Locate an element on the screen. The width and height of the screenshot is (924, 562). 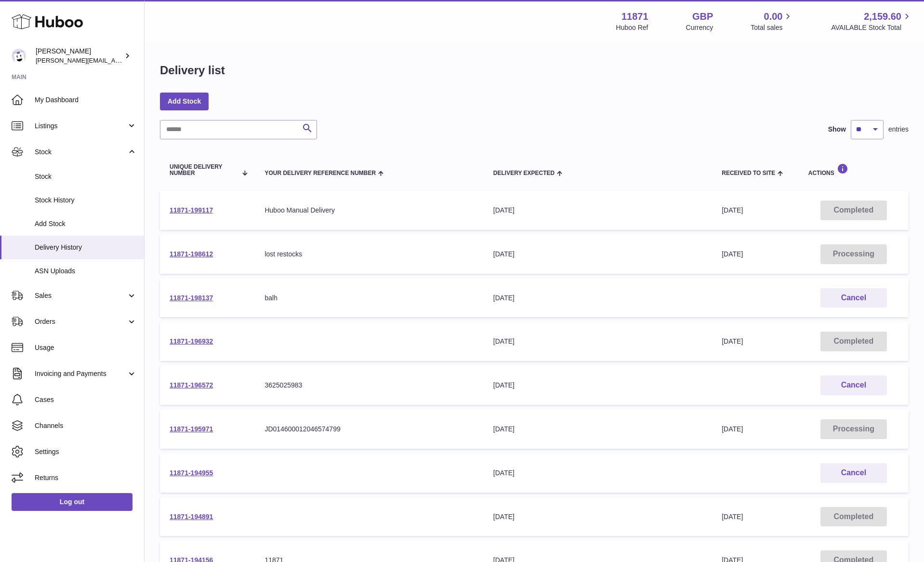
span: Orders is located at coordinates (81, 321).